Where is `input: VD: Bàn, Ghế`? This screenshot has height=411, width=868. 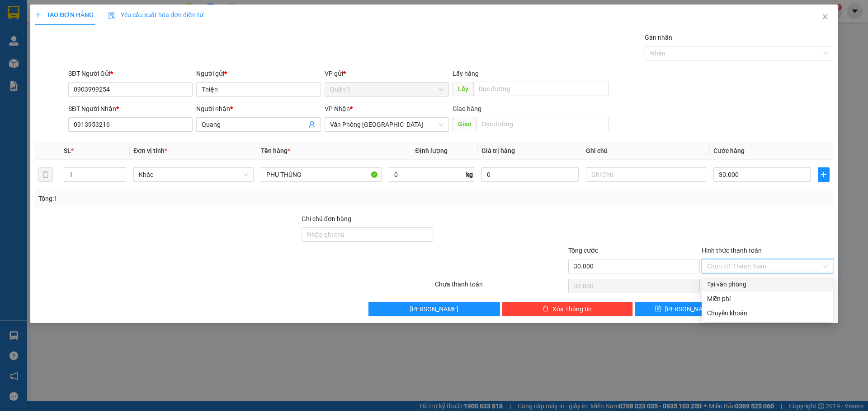
input: VD: Bàn, Ghế is located at coordinates (321, 175).